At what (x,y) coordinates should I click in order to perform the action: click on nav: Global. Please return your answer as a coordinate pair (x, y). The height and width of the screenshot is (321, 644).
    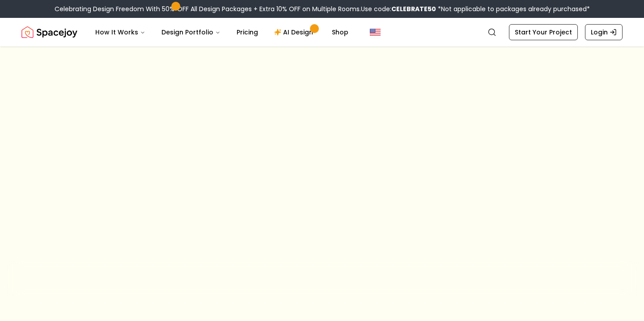
    Looking at the image, I should click on (322, 32).